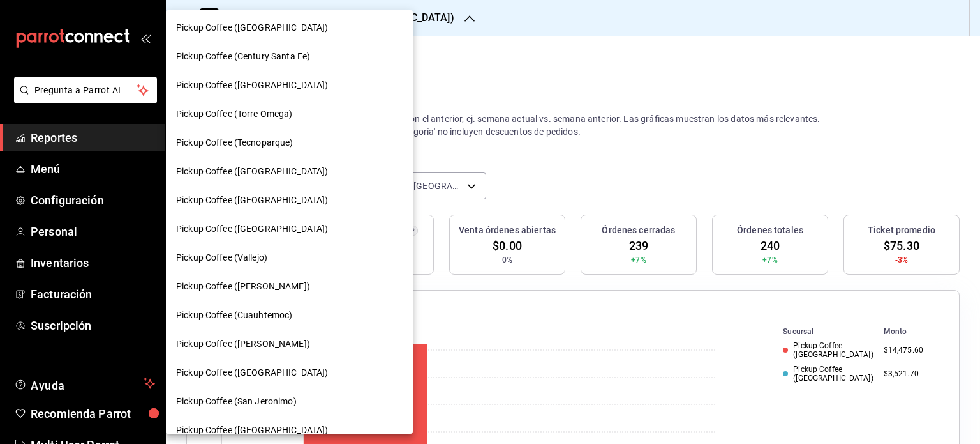 The width and height of the screenshot is (980, 444). I want to click on div: Pickup Coffee (Tecnoparque), so click(289, 142).